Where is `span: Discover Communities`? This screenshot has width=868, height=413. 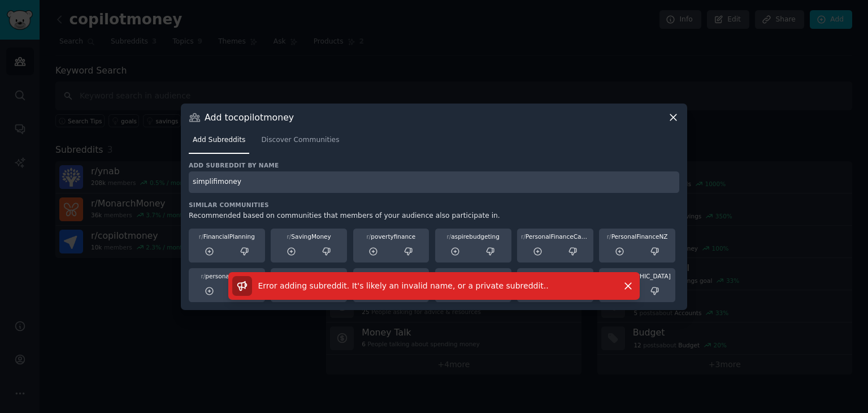
span: Discover Communities is located at coordinates (300, 140).